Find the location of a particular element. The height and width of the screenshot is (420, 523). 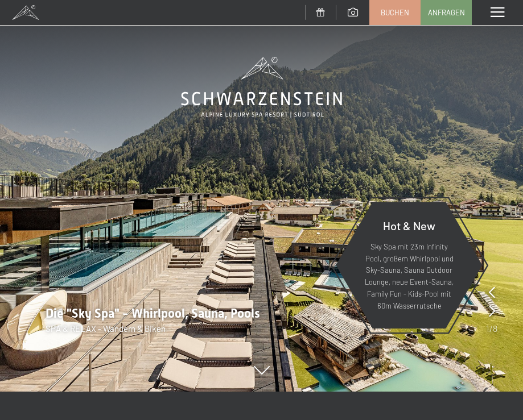

span: Anfragen is located at coordinates (446, 13).